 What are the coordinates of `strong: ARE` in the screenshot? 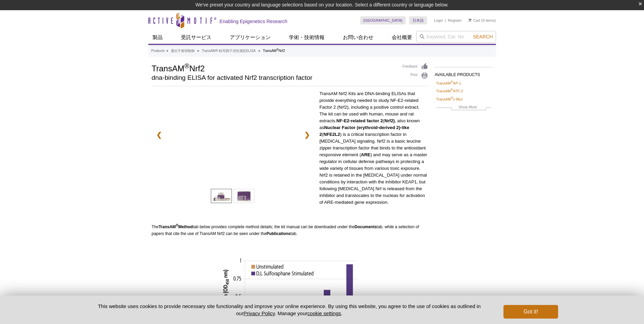 It's located at (366, 155).